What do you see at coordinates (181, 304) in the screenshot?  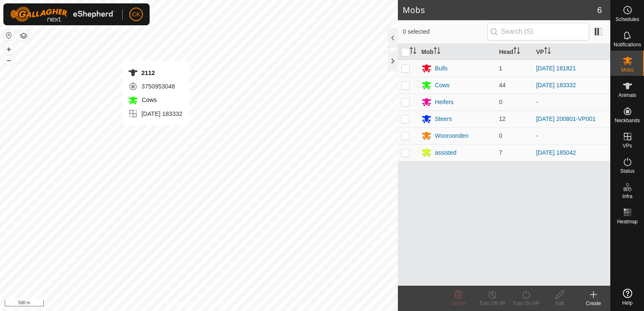 I see `a: Privacy Policy` at bounding box center [181, 304].